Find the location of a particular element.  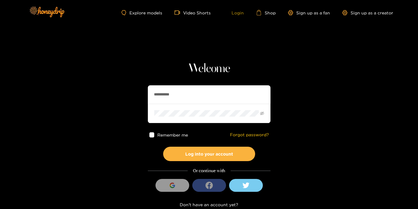

button: Log into your account is located at coordinates (209, 153).